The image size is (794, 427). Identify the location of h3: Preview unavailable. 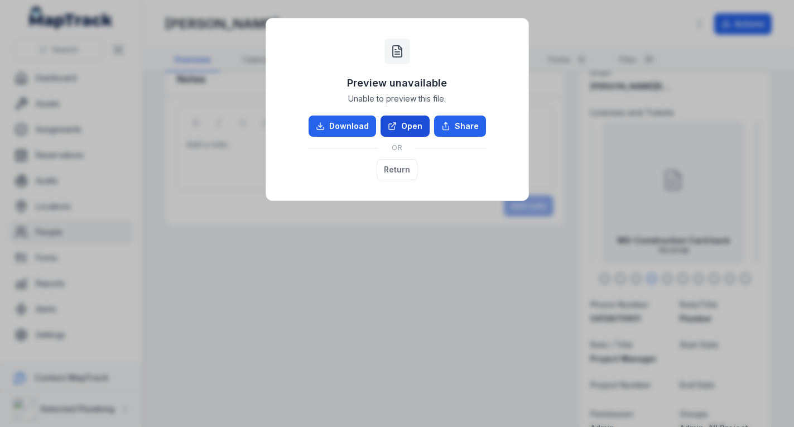
(397, 83).